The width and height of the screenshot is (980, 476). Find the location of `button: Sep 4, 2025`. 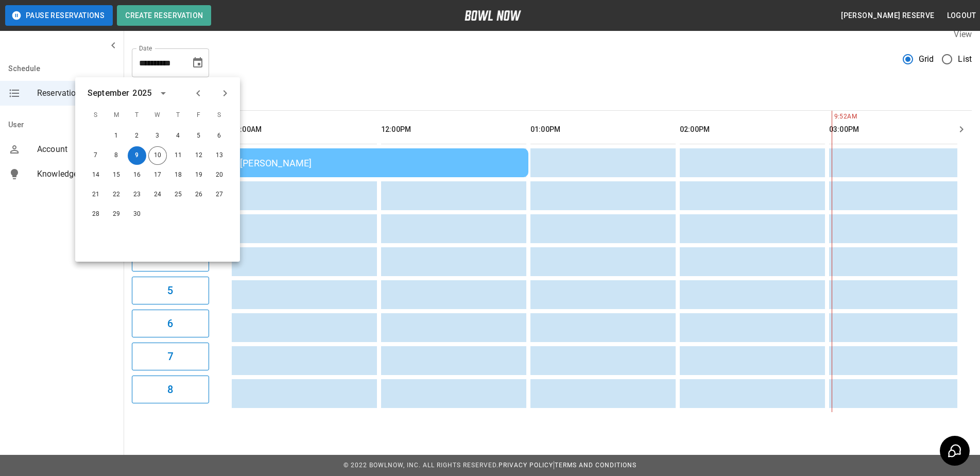

button: Sep 4, 2025 is located at coordinates (178, 136).